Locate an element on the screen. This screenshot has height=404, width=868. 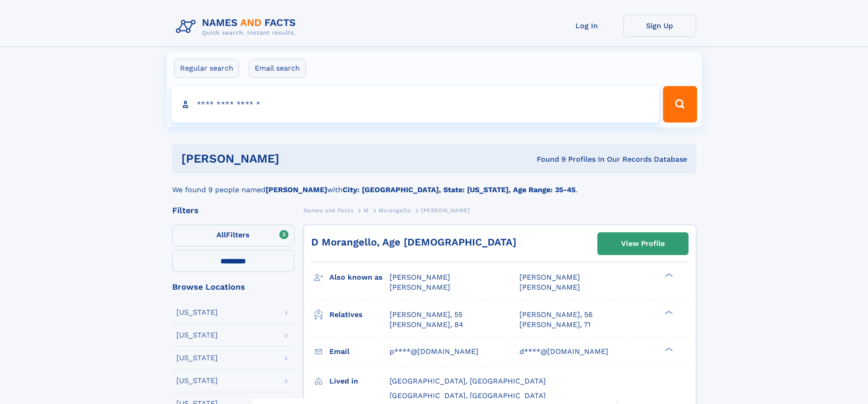
div: Found 9 Profiles In Our Records Database is located at coordinates (548, 159).